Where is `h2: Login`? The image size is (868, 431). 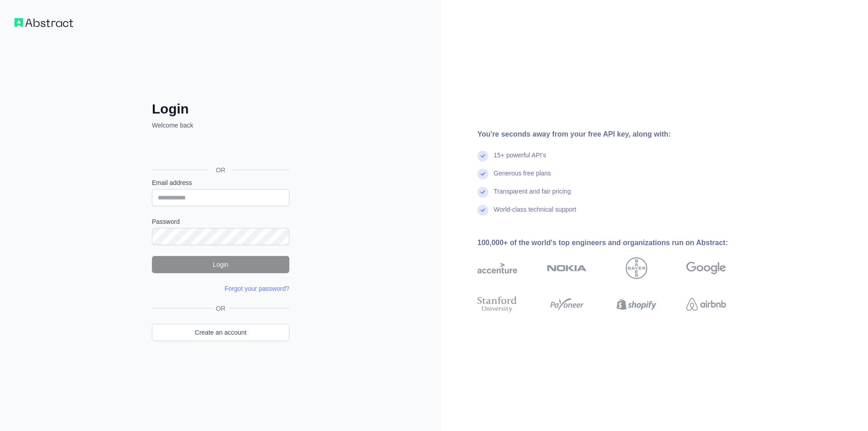 h2: Login is located at coordinates (221, 109).